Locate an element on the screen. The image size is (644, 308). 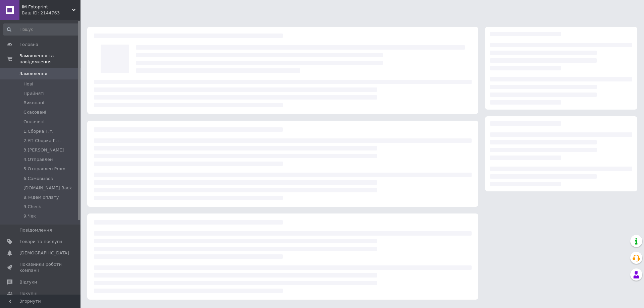
span: Замовлення та повідомлення is located at coordinates (50, 59).